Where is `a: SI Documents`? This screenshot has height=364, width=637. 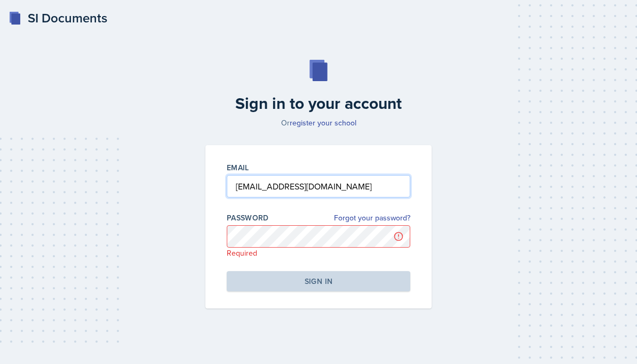 a: SI Documents is located at coordinates (58, 18).